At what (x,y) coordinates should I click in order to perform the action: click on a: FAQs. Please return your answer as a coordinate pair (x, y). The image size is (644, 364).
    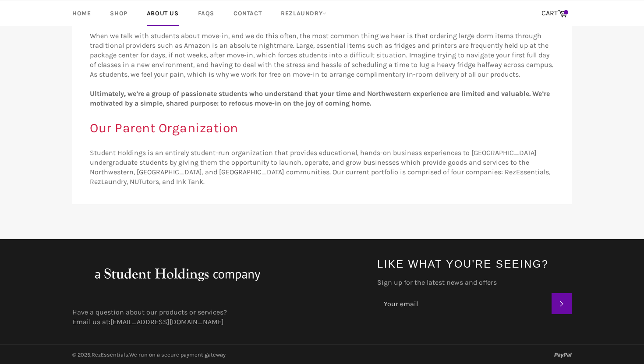
    Looking at the image, I should click on (206, 13).